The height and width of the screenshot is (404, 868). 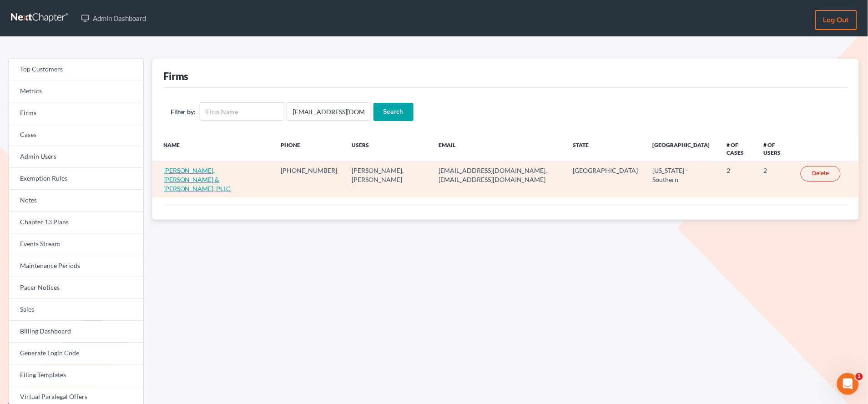 What do you see at coordinates (76, 201) in the screenshot?
I see `a: Notes` at bounding box center [76, 201].